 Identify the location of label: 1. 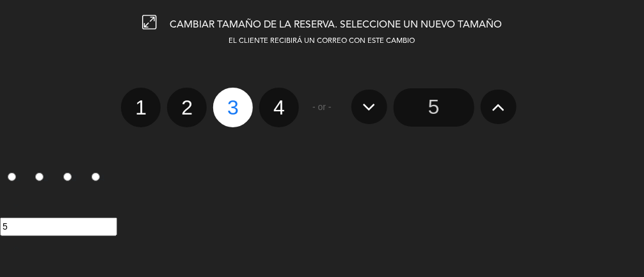
(141, 107).